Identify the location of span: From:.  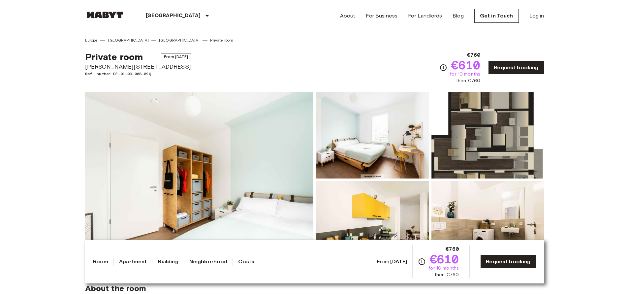
(392, 261).